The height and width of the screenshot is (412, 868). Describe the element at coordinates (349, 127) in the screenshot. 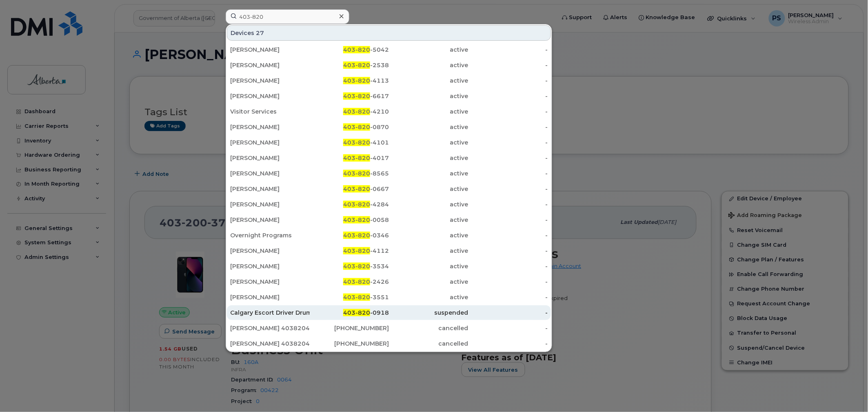

I see `div: -0870` at that location.